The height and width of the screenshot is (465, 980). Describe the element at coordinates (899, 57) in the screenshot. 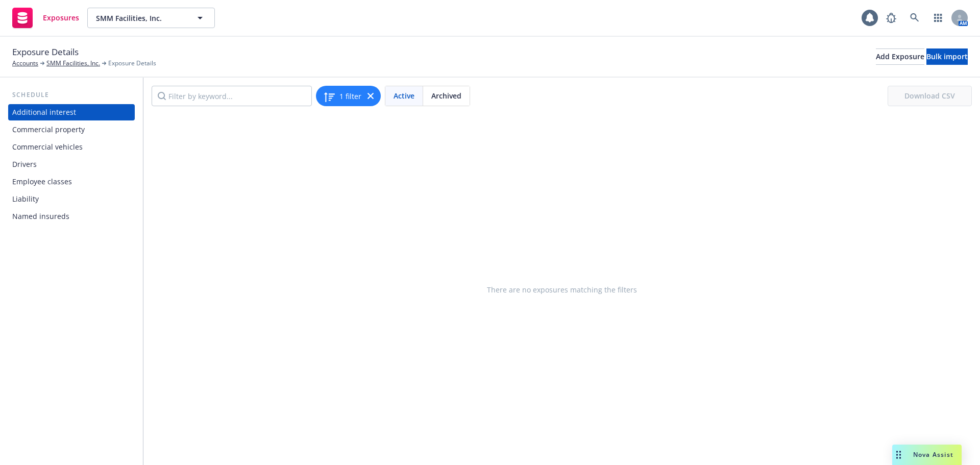

I see `button: Add Exposure` at that location.